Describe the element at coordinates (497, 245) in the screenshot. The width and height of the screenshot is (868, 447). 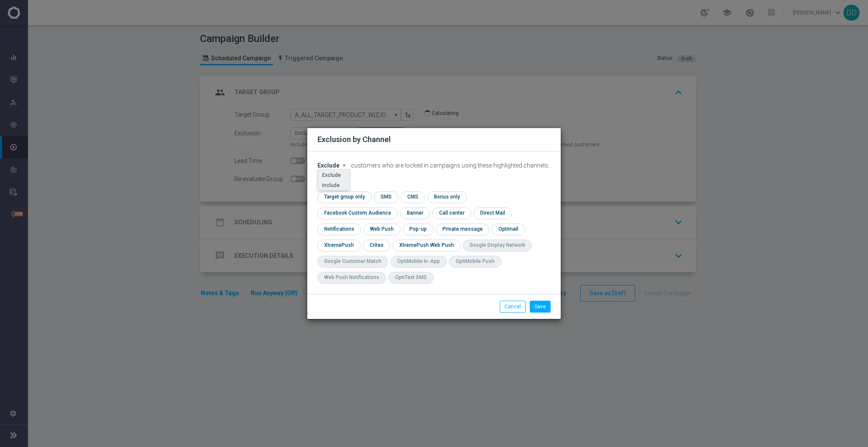
I see `div: Google Display Network` at that location.